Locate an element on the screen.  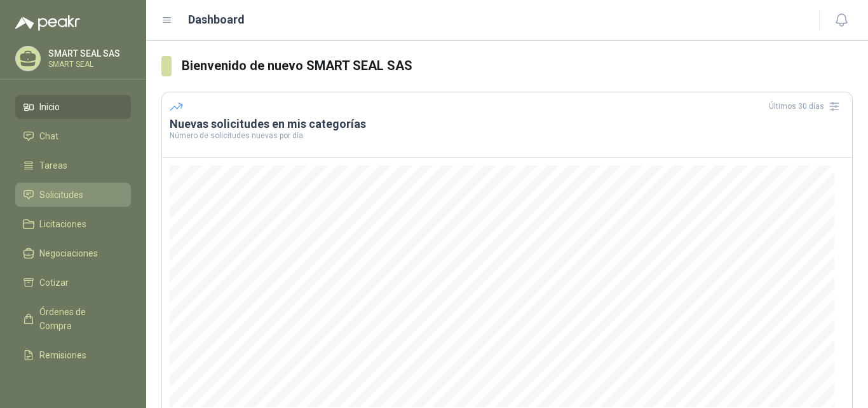
span: Cotizar is located at coordinates (54, 283).